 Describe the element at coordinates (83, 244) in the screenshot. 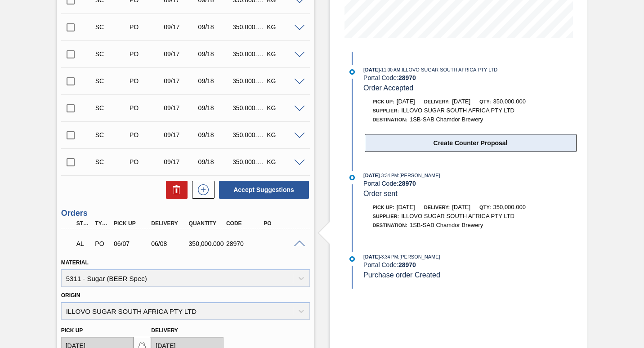

I see `p: AL` at that location.